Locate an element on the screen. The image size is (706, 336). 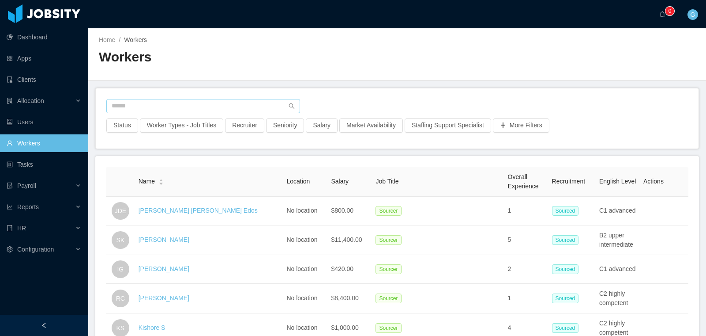
a: icon: pie-chartDashboard is located at coordinates (44, 37).